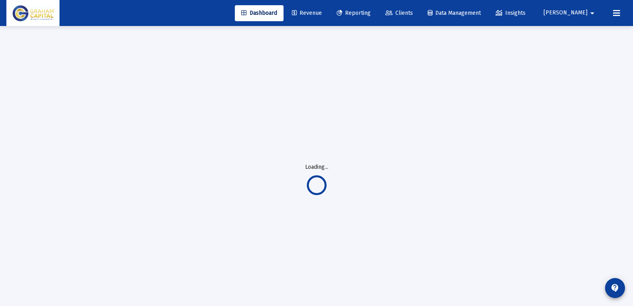  Describe the element at coordinates (307, 13) in the screenshot. I see `span: Revenue` at that location.